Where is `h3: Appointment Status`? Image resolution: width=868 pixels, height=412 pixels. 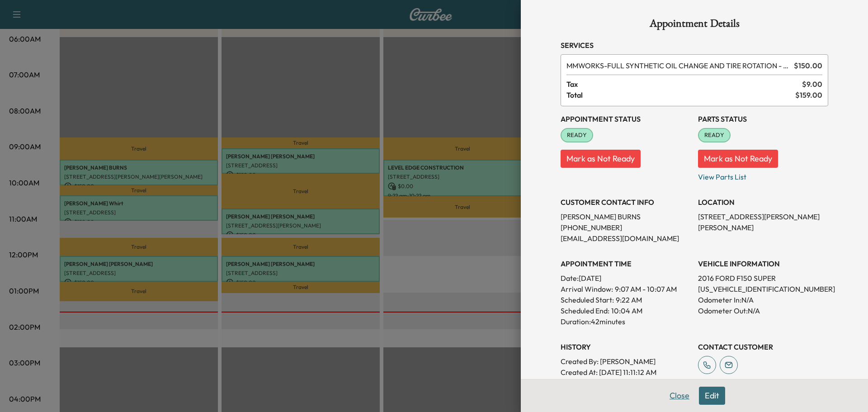 h3: Appointment Status is located at coordinates (626, 119).